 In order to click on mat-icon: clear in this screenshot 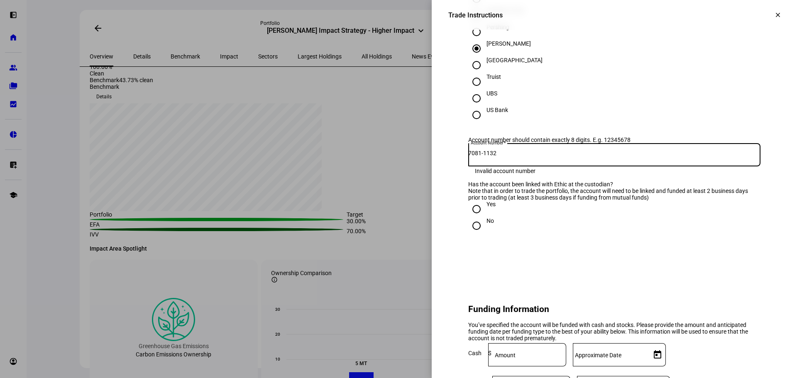, I will do `click(778, 15)`.